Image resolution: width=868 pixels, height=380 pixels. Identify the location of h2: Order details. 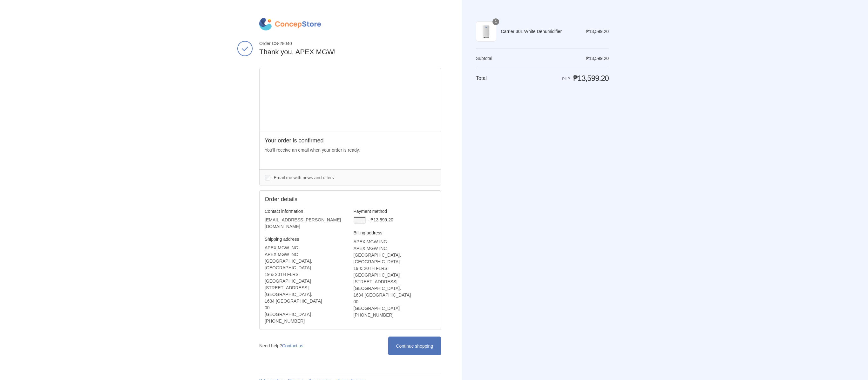
(307, 199).